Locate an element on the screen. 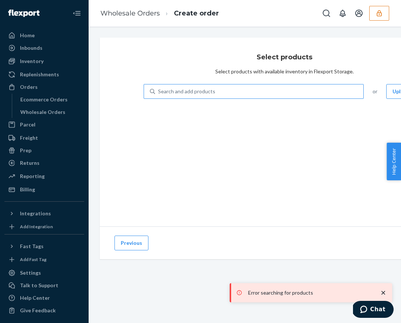  div: Give Feedback is located at coordinates (38, 311).